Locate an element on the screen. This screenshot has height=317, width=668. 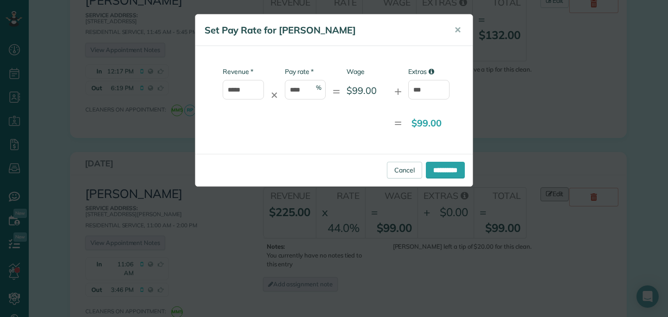
label: Revenue is located at coordinates (238, 71).